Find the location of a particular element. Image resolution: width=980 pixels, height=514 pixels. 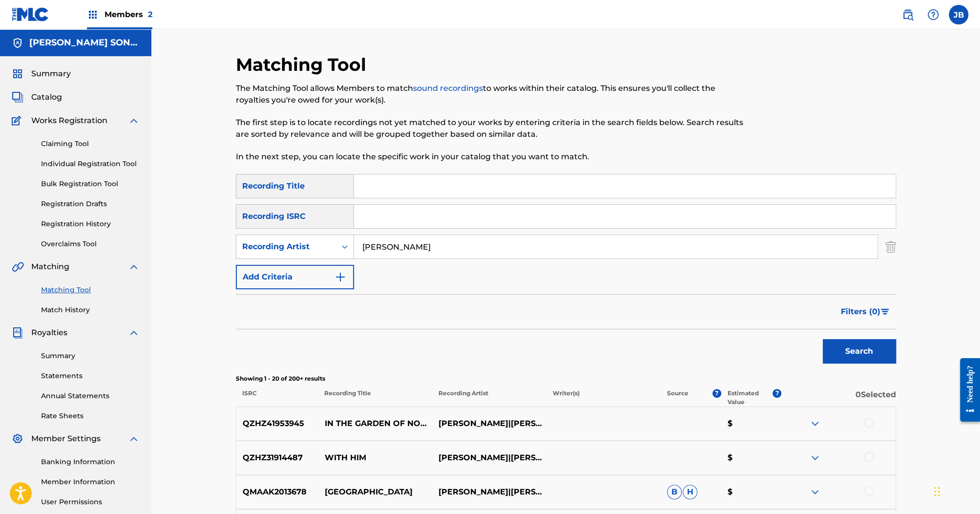

a: Overclaims Tool is located at coordinates (91, 244).